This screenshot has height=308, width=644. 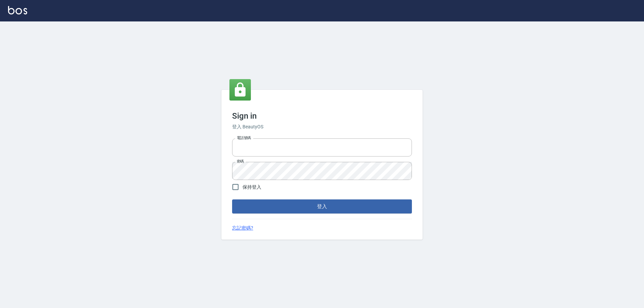 What do you see at coordinates (322, 206) in the screenshot?
I see `button: 登入` at bounding box center [322, 206].